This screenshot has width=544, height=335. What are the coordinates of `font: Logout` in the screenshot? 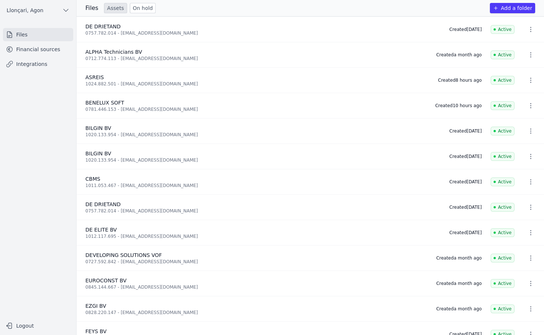 It's located at (25, 326).